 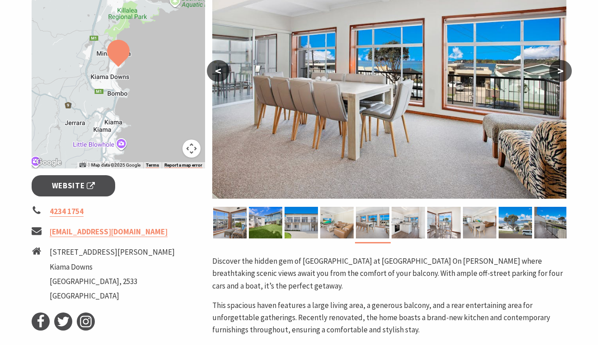 I want to click on button: Keyboard shortcuts, so click(x=83, y=165).